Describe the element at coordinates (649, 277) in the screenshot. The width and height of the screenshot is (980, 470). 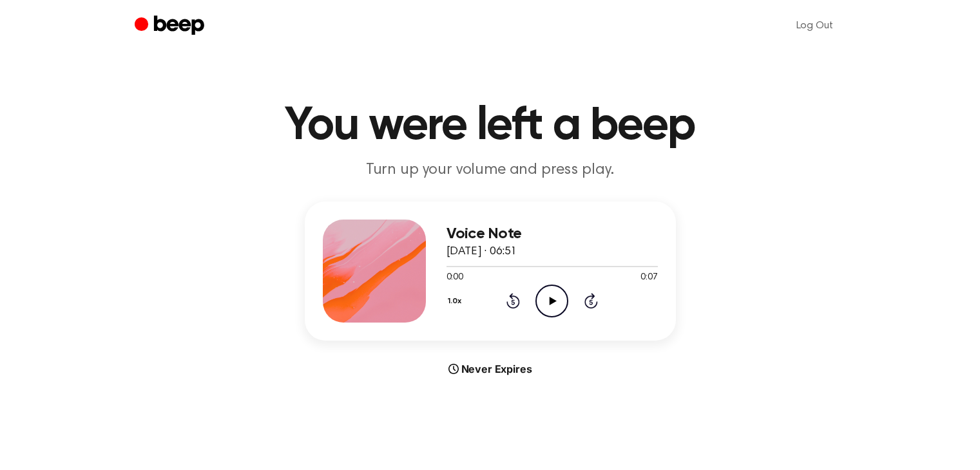
I see `span: 0:07` at that location.